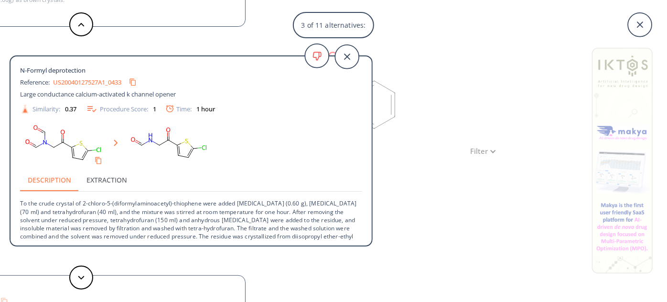 This screenshot has width=667, height=302. Describe the element at coordinates (205, 109) in the screenshot. I see `div: 1 hour` at that location.